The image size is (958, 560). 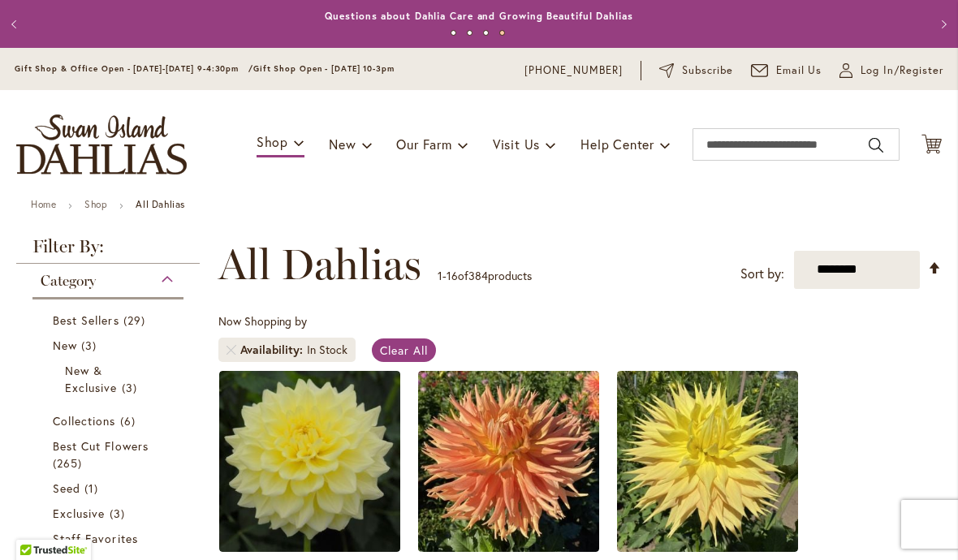 What do you see at coordinates (86, 320) in the screenshot?
I see `span: Best Sellers` at bounding box center [86, 320].